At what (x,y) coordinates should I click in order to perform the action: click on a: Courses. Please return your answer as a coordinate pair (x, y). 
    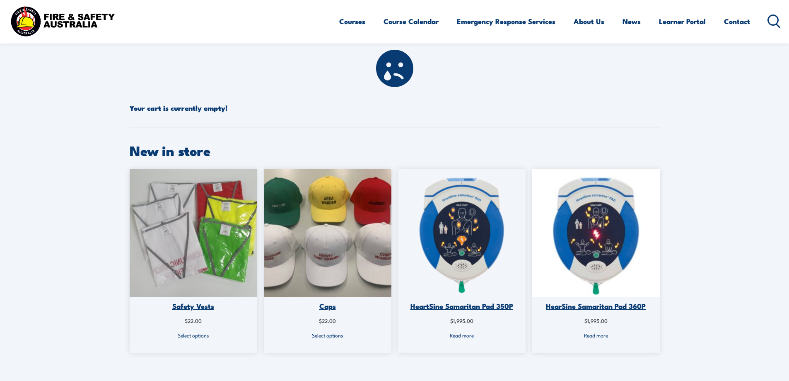
    Looking at the image, I should click on (352, 21).